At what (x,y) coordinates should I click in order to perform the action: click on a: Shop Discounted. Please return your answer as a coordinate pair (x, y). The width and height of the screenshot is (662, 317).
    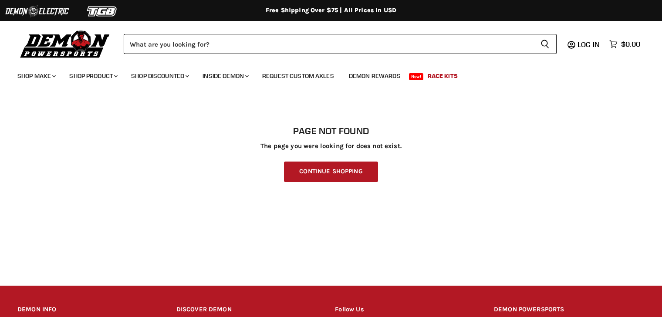
    Looking at the image, I should click on (159, 76).